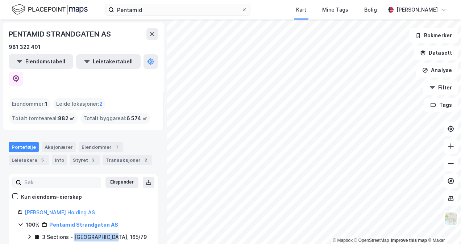 The image size is (461, 244). I want to click on span: 2, so click(101, 104).